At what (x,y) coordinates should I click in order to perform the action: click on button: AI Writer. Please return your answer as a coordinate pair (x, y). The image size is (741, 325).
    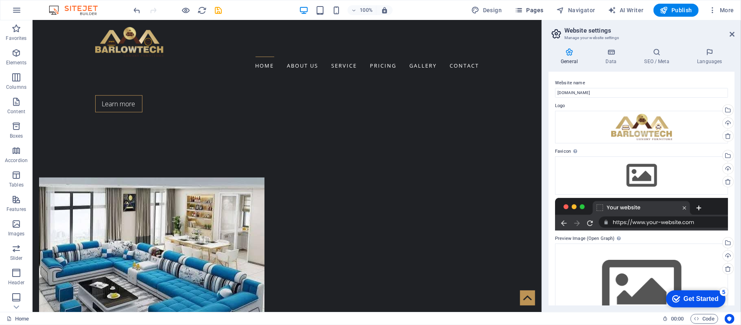
    Looking at the image, I should click on (625, 10).